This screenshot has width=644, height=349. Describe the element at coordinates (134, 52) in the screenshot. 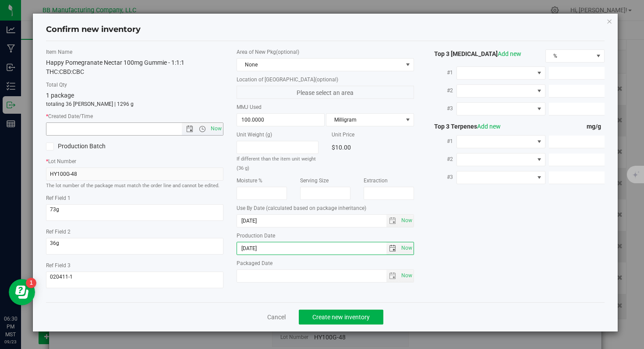

I see `label: Item Name` at that location.